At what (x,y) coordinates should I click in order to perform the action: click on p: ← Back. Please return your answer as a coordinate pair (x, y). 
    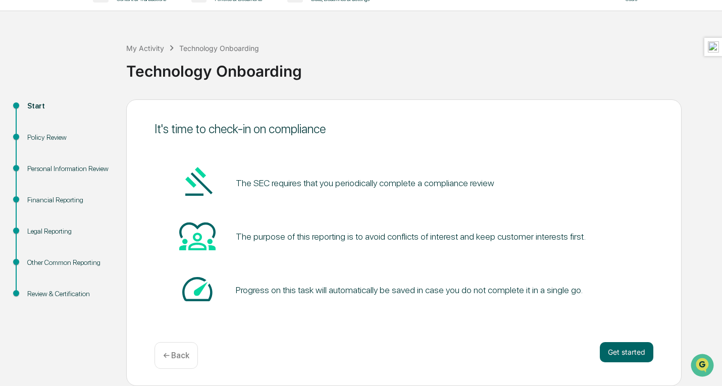
    Looking at the image, I should click on (176, 355).